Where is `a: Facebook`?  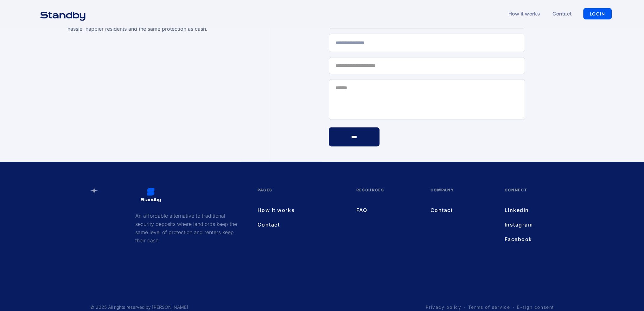
a: Facebook is located at coordinates (523, 239).